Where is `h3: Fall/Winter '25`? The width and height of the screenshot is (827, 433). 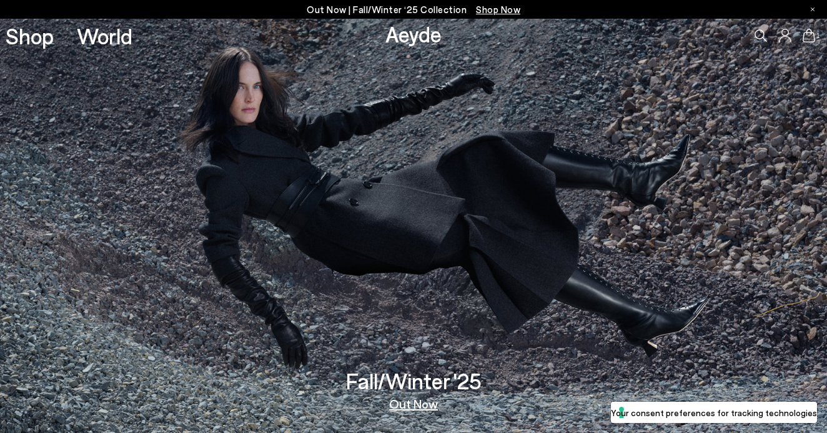
h3: Fall/Winter '25 is located at coordinates (413, 380).